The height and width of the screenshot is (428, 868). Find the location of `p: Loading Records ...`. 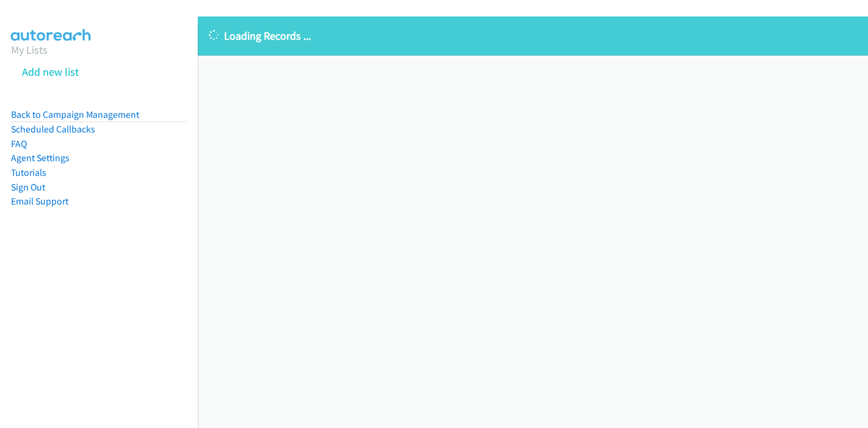

p: Loading Records ... is located at coordinates (533, 35).